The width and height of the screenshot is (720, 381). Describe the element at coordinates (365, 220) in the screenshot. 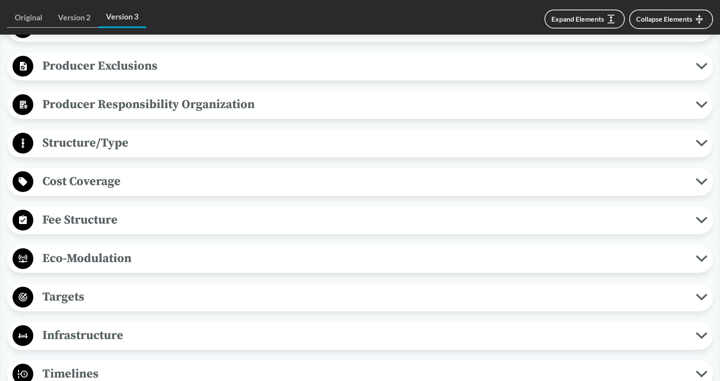

I see `span: Fee Structure` at that location.